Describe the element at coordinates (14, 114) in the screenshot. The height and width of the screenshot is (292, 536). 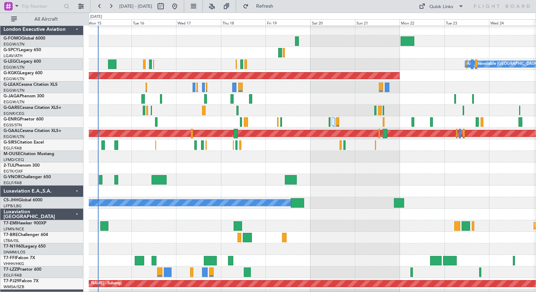
I see `a: EGNR/CEG` at that location.